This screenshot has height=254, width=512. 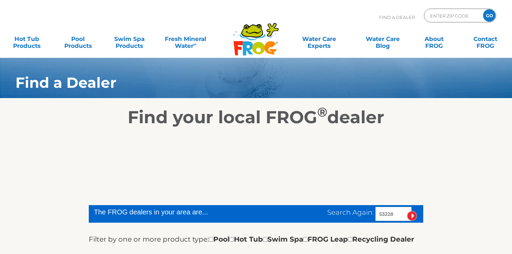 I want to click on a: Fresh MineralWater∞, so click(x=186, y=39).